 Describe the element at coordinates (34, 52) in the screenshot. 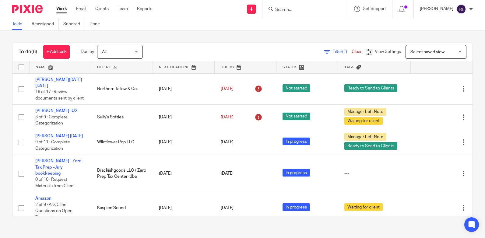

I see `span: (6)` at that location.